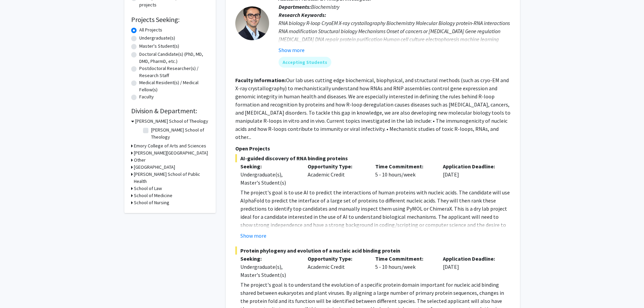  What do you see at coordinates (153, 195) in the screenshot?
I see `h3: School of Medicine` at bounding box center [153, 195].